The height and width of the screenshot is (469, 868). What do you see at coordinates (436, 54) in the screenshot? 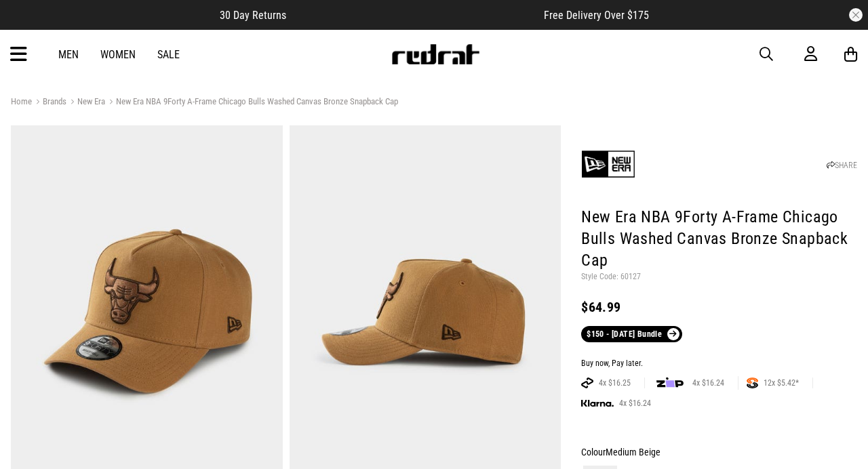
I see `img: Redrat logo` at bounding box center [436, 54].